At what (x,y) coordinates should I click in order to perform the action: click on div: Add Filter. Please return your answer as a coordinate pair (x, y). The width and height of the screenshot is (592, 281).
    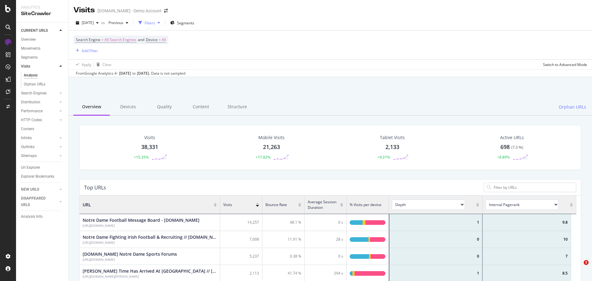
    Looking at the image, I should click on (90, 51).